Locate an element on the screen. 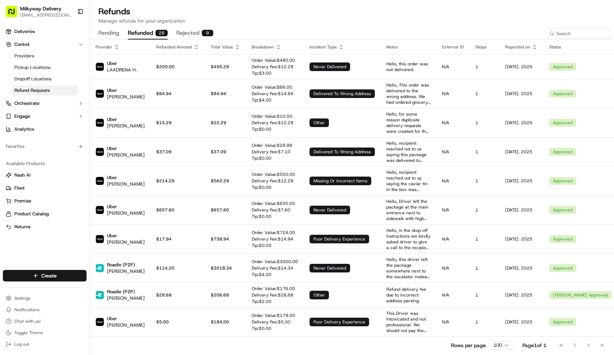  p: $5.00 is located at coordinates (178, 322).